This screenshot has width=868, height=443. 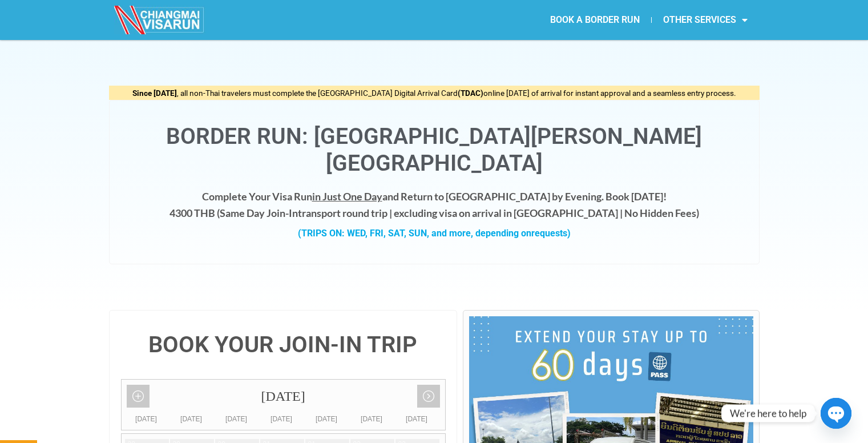 I want to click on a: OTHER SERVICES, so click(x=706, y=20).